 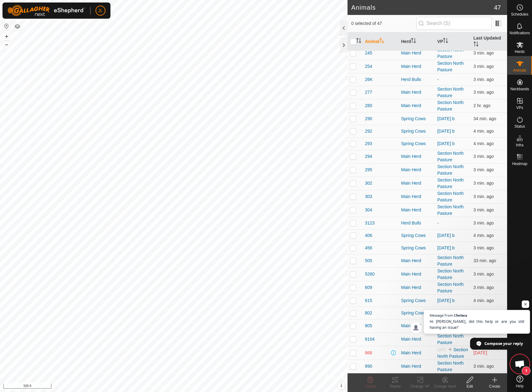 I want to click on span: 303, so click(x=368, y=196).